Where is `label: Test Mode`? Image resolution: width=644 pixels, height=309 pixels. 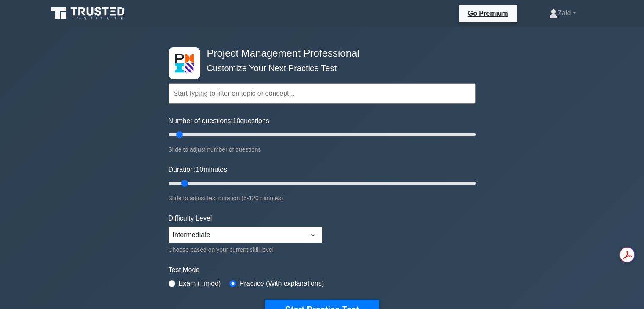 label: Test Mode is located at coordinates (322, 270).